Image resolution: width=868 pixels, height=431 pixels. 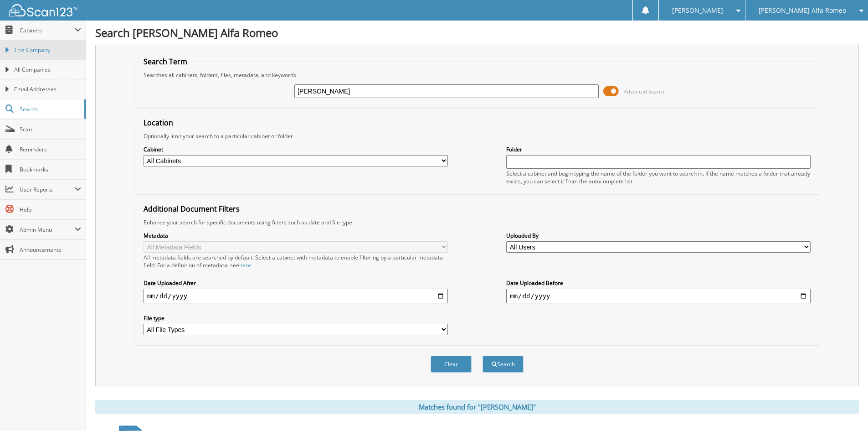 I want to click on span: User Reports, so click(x=47, y=189).